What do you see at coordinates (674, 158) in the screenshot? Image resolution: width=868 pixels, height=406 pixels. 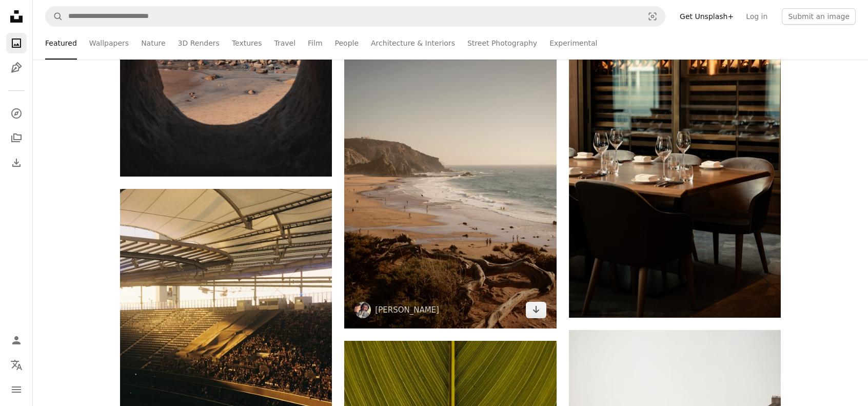 I see `a: Elegant dining table set for a formal meal.` at bounding box center [674, 158].